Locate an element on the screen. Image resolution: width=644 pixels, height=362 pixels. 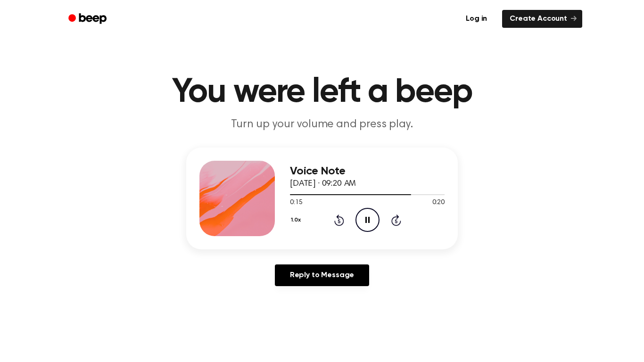
a: Log in is located at coordinates (476, 19).